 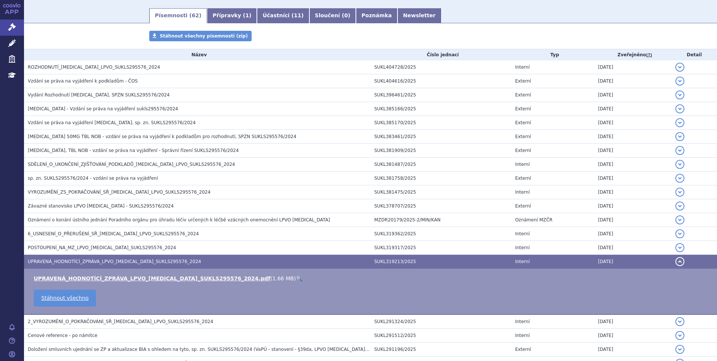 What do you see at coordinates (232, 16) in the screenshot?
I see `a: Přípravky (1)` at bounding box center [232, 16].